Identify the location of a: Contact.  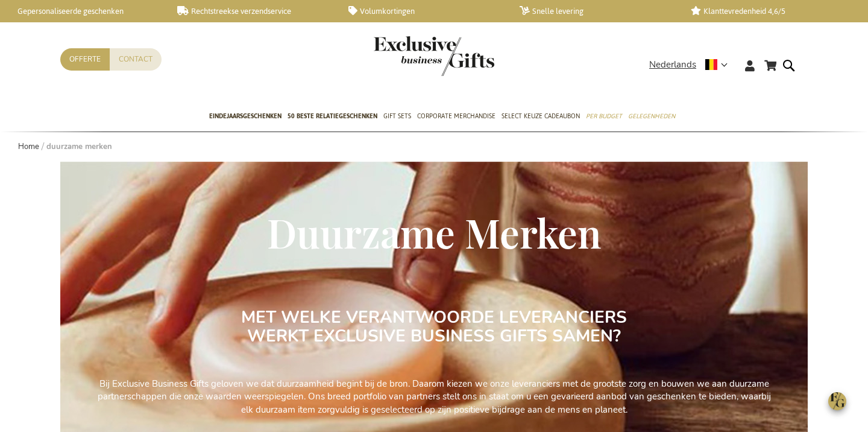
(136, 59).